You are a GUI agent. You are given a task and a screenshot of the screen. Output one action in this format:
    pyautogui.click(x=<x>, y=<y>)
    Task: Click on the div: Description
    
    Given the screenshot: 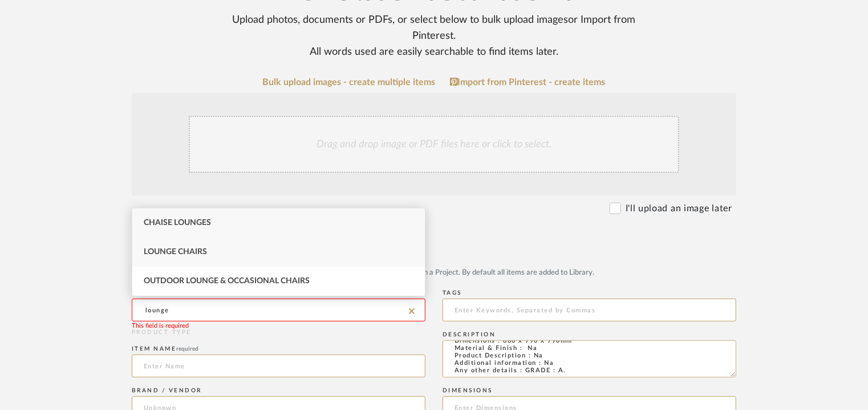 What is the action you would take?
    pyautogui.click(x=589, y=334)
    